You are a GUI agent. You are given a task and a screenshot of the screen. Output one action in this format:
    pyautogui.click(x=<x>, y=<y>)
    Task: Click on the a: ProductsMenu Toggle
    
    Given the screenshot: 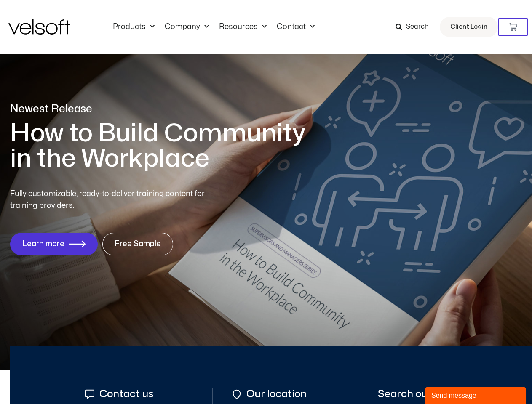 What is the action you would take?
    pyautogui.click(x=134, y=27)
    